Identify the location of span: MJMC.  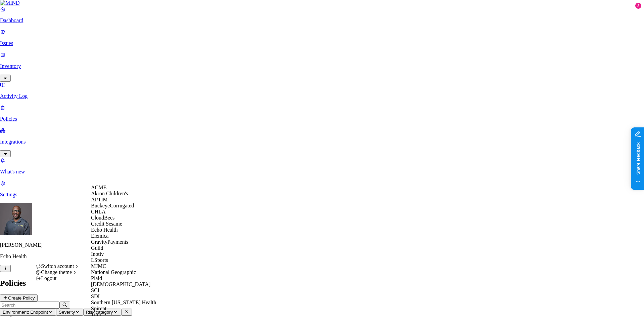
(98, 266).